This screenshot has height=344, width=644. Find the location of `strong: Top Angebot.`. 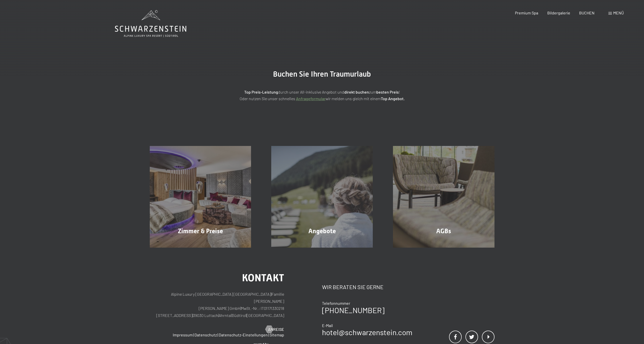

strong: Top Angebot. is located at coordinates (393, 98).